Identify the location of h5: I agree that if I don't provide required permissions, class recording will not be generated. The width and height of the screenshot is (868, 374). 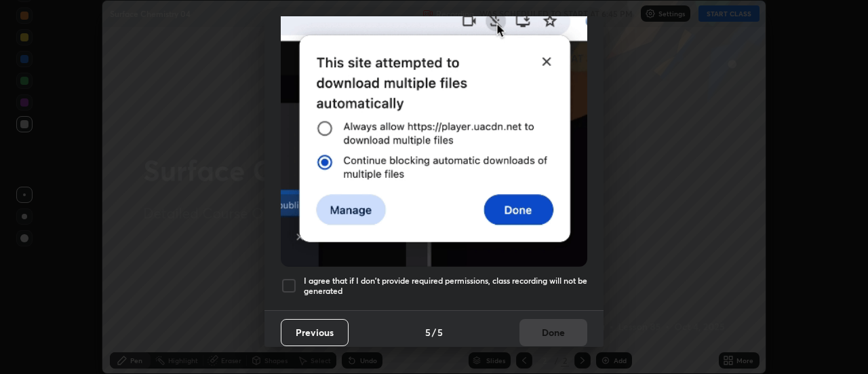
(445, 286).